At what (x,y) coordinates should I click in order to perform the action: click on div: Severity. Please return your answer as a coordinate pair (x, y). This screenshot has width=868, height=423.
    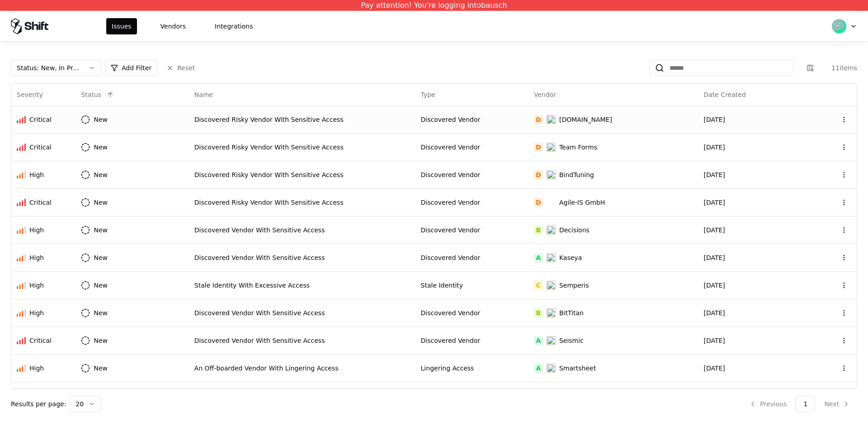
    Looking at the image, I should click on (30, 94).